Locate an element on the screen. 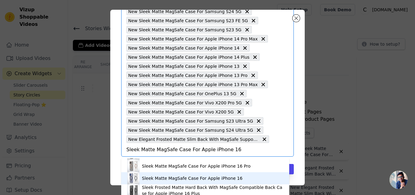 This screenshot has width=415, height=195. span: New Sleek Matte MagSafe Case For Apple iPhone 13 Pro Max is located at coordinates (193, 84).